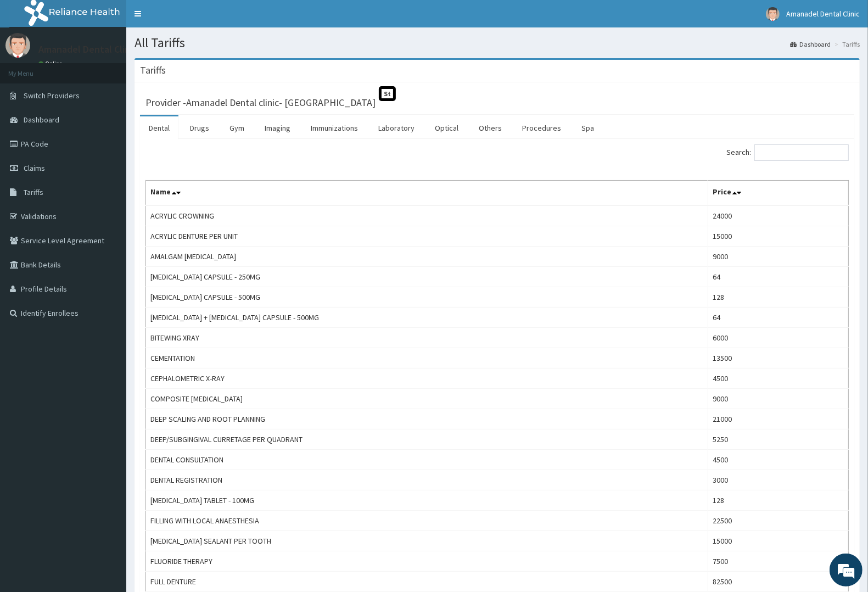  What do you see at coordinates (810, 44) in the screenshot?
I see `a: Dashboard` at bounding box center [810, 44].